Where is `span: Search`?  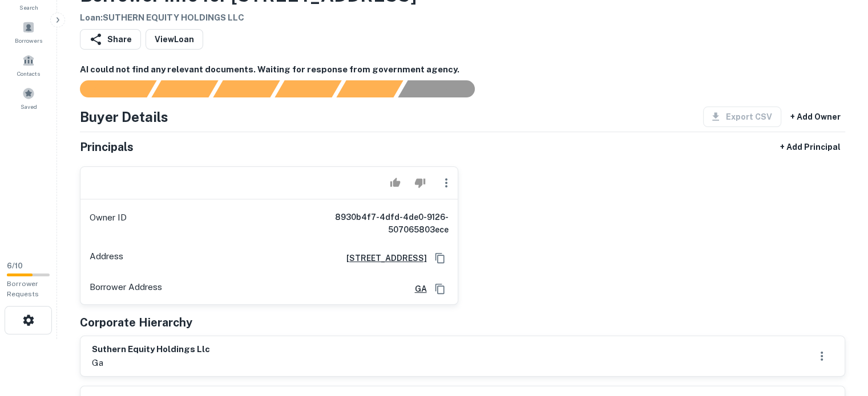
span: Search is located at coordinates (29, 7).